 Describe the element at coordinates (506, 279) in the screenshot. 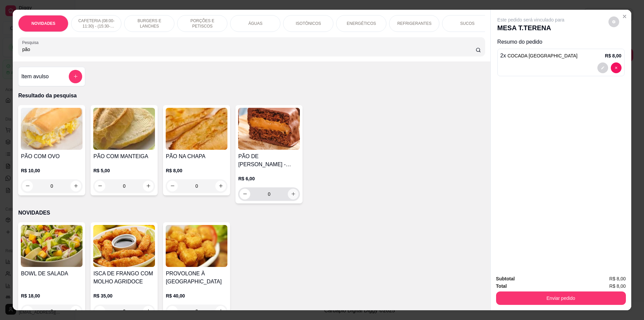

I see `strong: Subtotal` at that location.